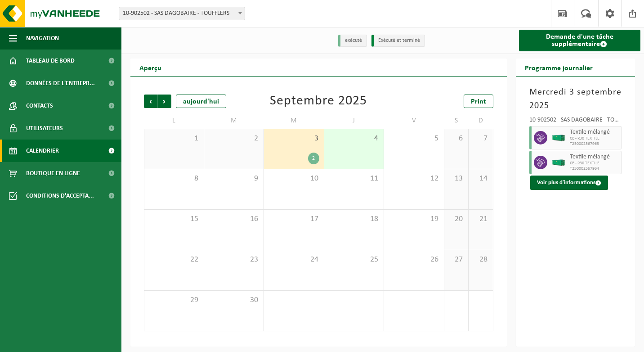 Image resolution: width=644 pixels, height=352 pixels. What do you see at coordinates (595, 144) in the screenshot?
I see `span: T250002567963` at bounding box center [595, 144].